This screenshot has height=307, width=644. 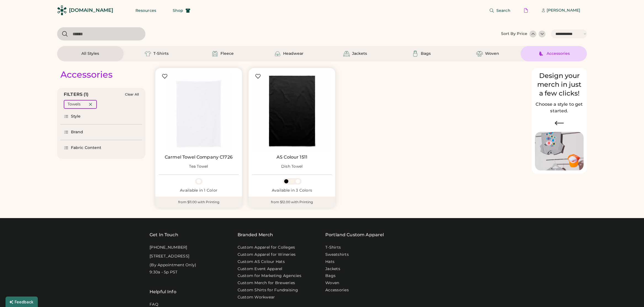 I want to click on div: Fabric Content, so click(x=86, y=148).